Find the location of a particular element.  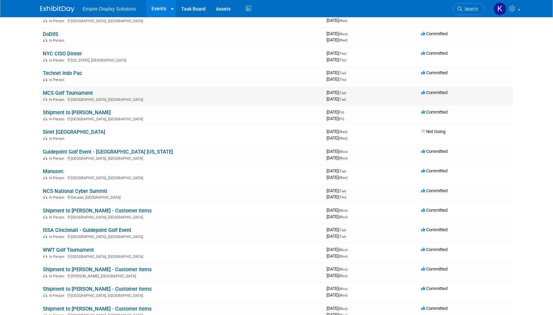

span: Empire Display Solutions is located at coordinates (109, 9).